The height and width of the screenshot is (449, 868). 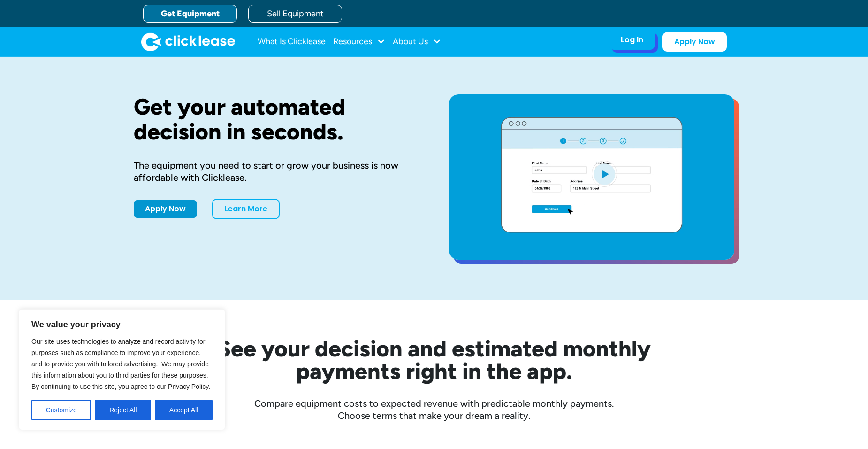 What do you see at coordinates (292, 41) in the screenshot?
I see `a: What Is Clicklease` at bounding box center [292, 41].